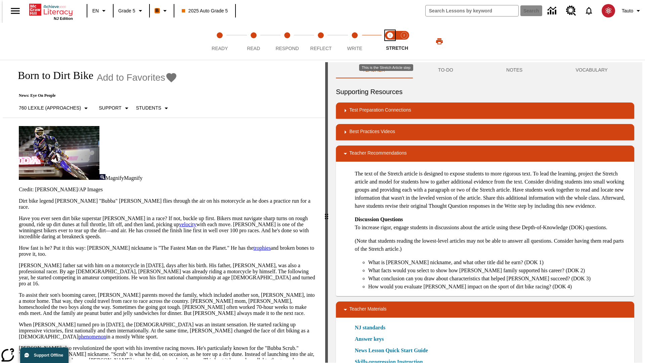 The height and width of the screenshot is (363, 645). I want to click on img: Motocross racer James Stewart flies through the air on his dirt bike., so click(59, 153).